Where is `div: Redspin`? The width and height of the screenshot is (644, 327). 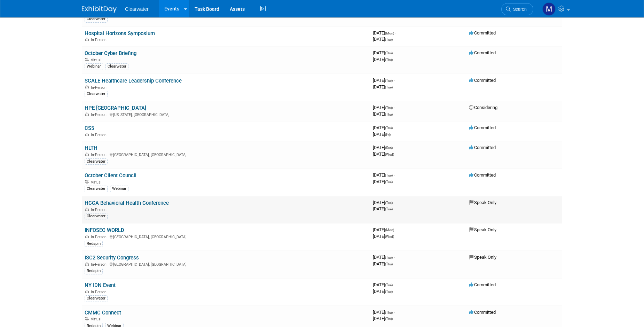 div: Redspin is located at coordinates (94, 244).